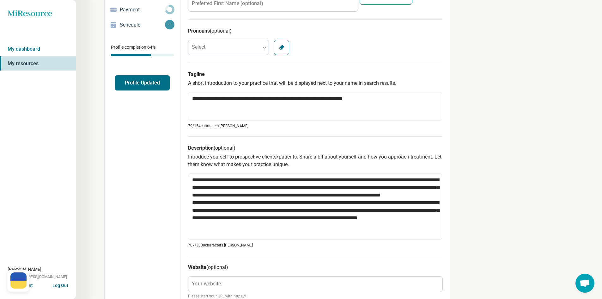 This screenshot has height=299, width=602. What do you see at coordinates (142, 25) in the screenshot?
I see `p: Schedule` at bounding box center [142, 25].